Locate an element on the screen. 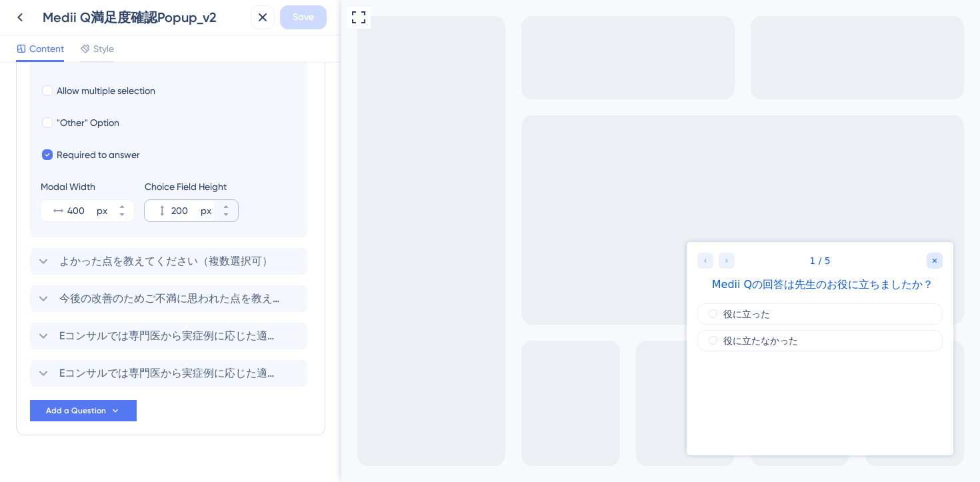 The width and height of the screenshot is (980, 482). span: Allow multiple selection is located at coordinates (106, 91).